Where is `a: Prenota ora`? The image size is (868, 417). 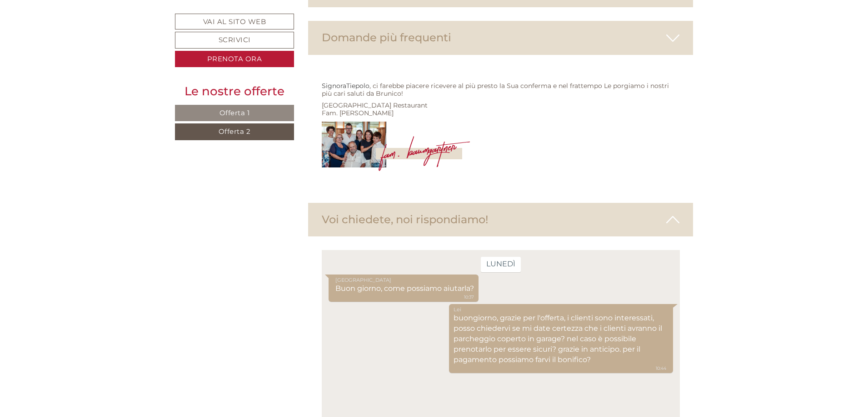
a: Prenota ora is located at coordinates (235, 59).